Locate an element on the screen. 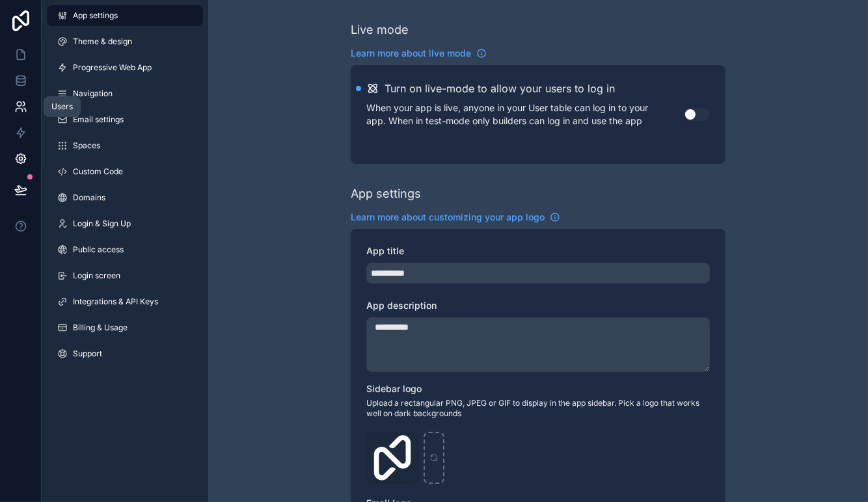 The height and width of the screenshot is (502, 868). a: Billing & Usage is located at coordinates (125, 328).